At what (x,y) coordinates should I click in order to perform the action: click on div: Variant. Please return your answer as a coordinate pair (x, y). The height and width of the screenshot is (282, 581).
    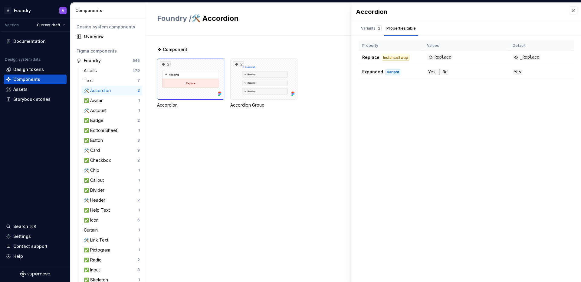
    Looking at the image, I should click on (393, 72).